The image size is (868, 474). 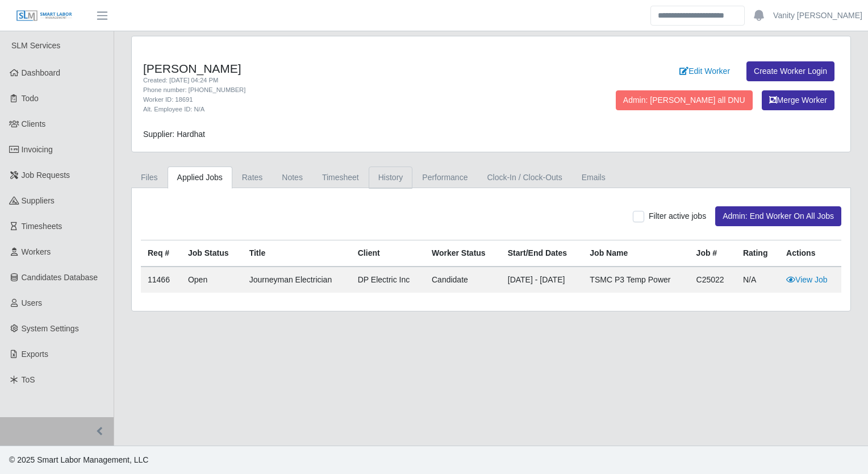 What do you see at coordinates (297, 253) in the screenshot?
I see `th: Title` at bounding box center [297, 253].